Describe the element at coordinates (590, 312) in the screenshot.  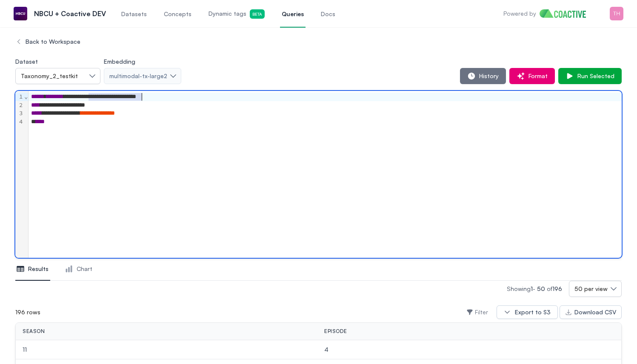
I see `button: Download CSV` at that location.